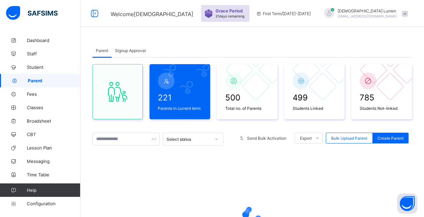  I want to click on span: Time Table, so click(54, 174).